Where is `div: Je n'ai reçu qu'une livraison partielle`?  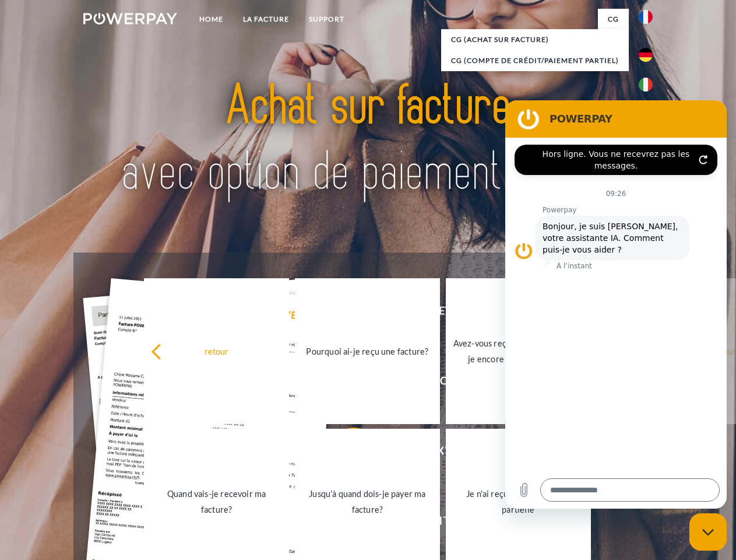 div: Je n'ai reçu qu'une livraison partielle is located at coordinates (518, 502).